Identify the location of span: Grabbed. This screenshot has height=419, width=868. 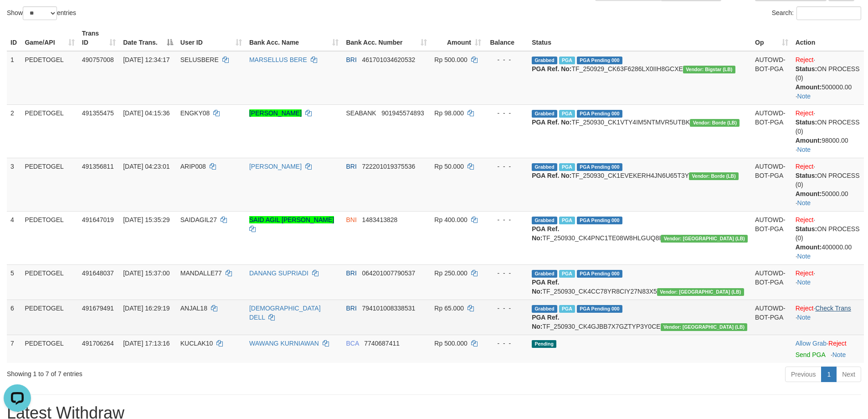
(544, 114).